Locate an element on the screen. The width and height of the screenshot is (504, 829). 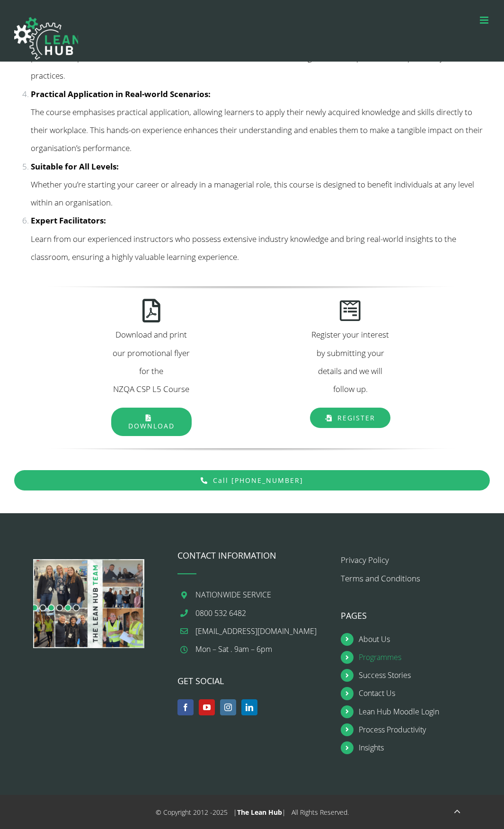
a: YouTube is located at coordinates (207, 708).